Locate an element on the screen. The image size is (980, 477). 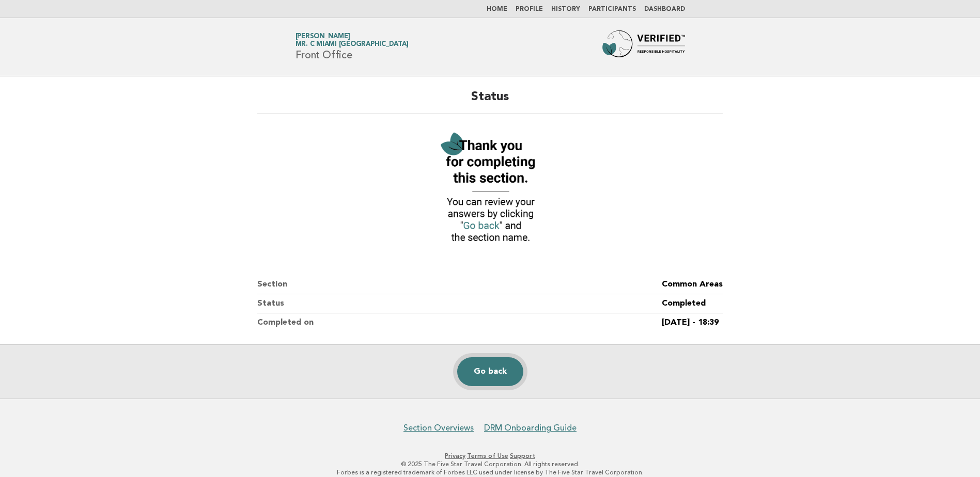
a: Participants is located at coordinates (612, 9).